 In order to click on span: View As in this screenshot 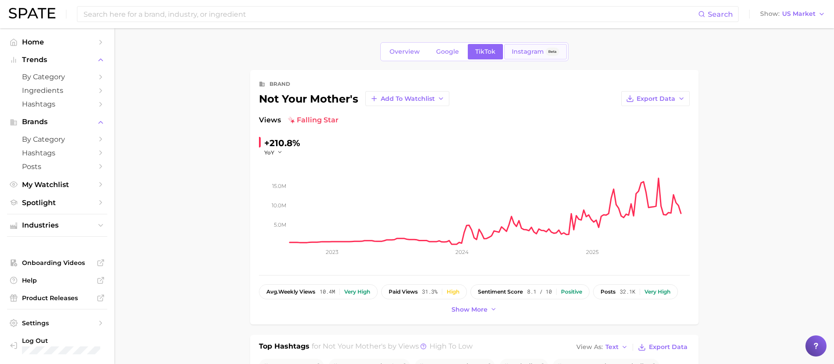, I will do `click(590, 347)`.